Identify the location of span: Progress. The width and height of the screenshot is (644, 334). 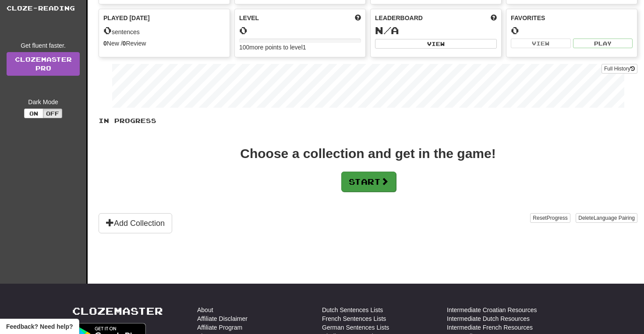
(558, 218).